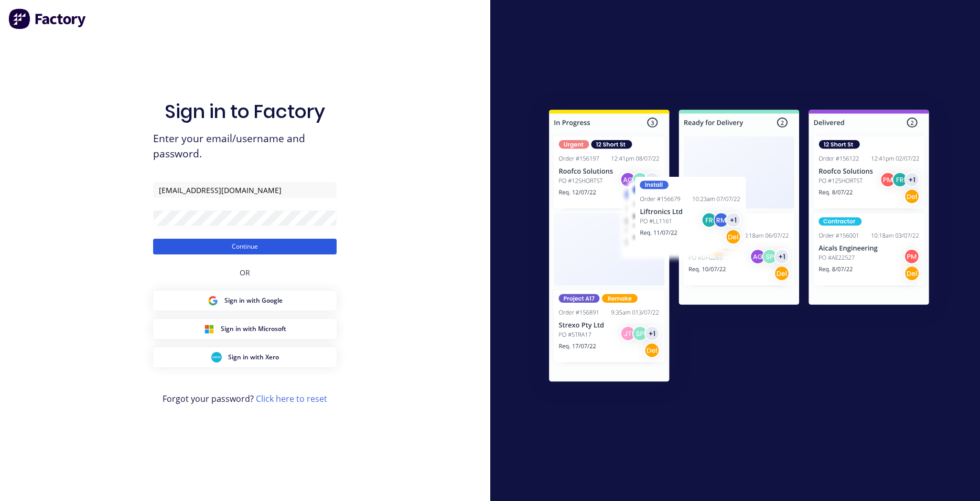 The image size is (980, 501). I want to click on img: Xero Sign in, so click(216, 357).